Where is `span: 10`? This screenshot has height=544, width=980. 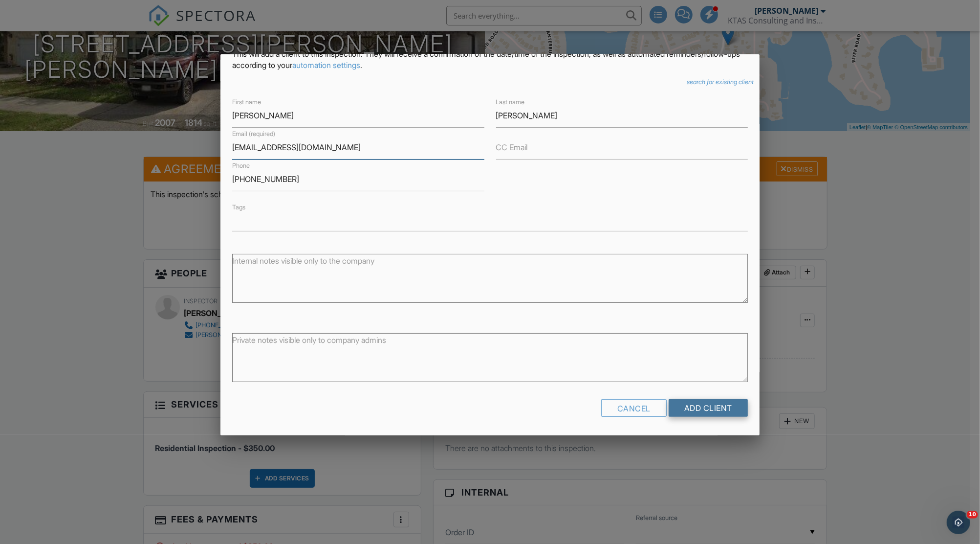
span: 10 is located at coordinates (973, 514).